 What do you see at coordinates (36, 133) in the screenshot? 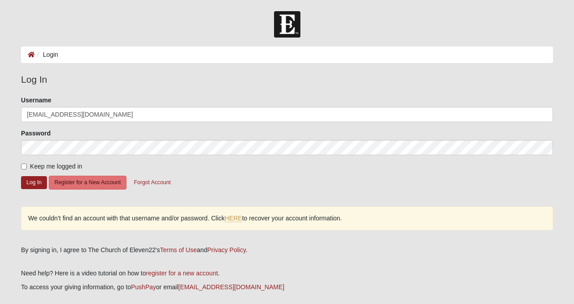
I see `label: Password` at bounding box center [36, 133].